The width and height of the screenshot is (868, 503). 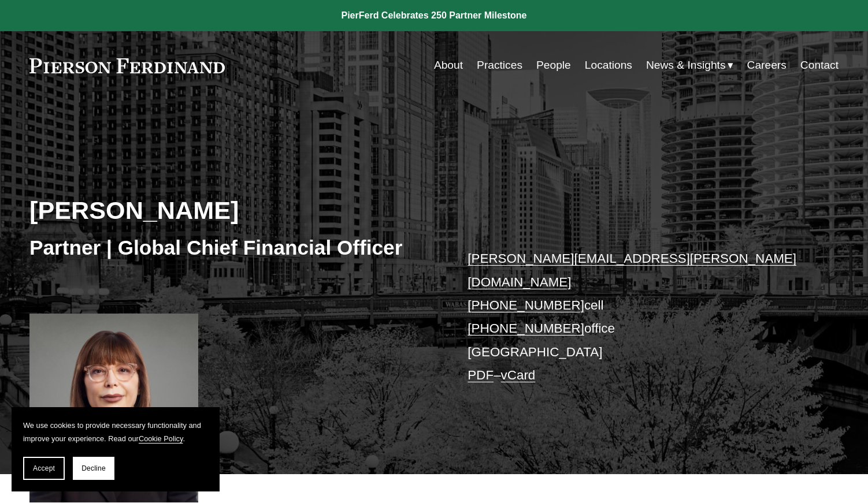 What do you see at coordinates (609, 66) in the screenshot?
I see `a: Locations` at bounding box center [609, 66].